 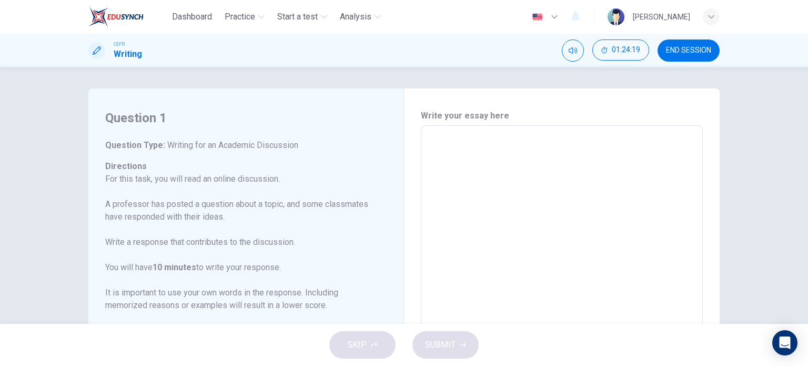 I want to click on b: 10 minutes, so click(x=174, y=267).